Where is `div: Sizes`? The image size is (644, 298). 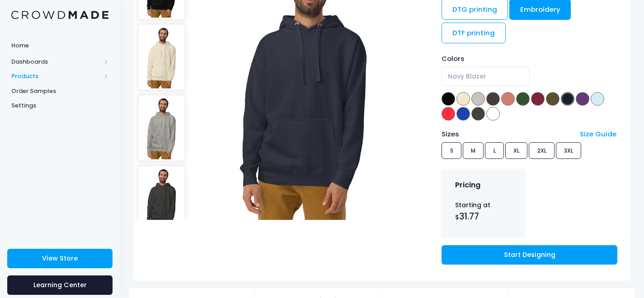
div: Sizes is located at coordinates (506, 134).